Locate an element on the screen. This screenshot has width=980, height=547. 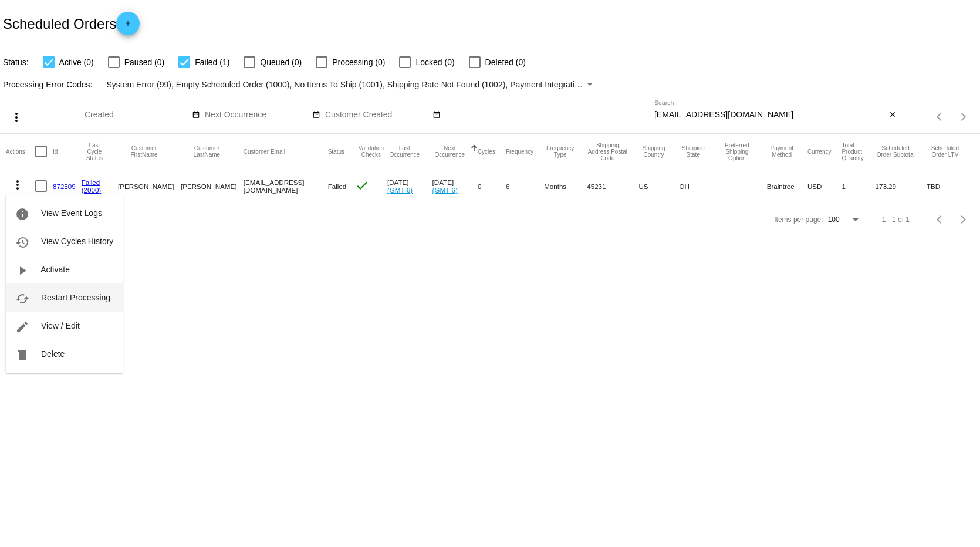
mat-icon: history is located at coordinates (22, 242).